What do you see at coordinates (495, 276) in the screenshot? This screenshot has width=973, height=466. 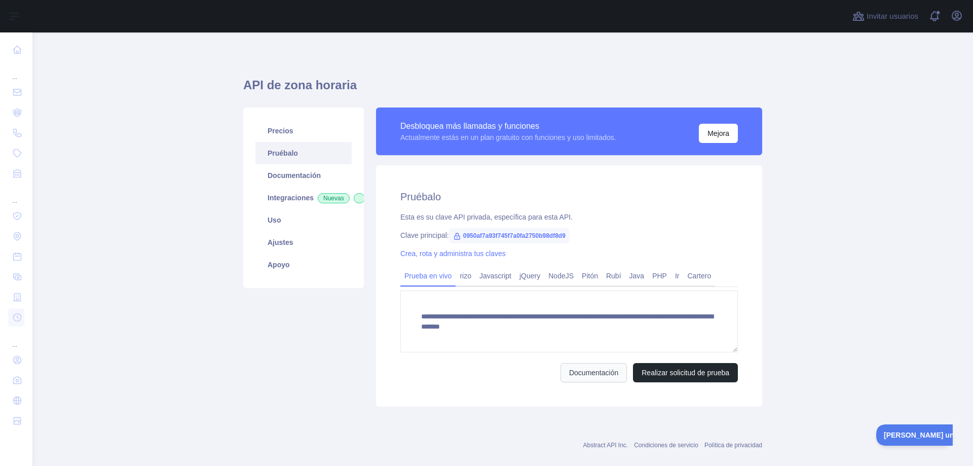 I see `font: Javascript` at bounding box center [495, 276].